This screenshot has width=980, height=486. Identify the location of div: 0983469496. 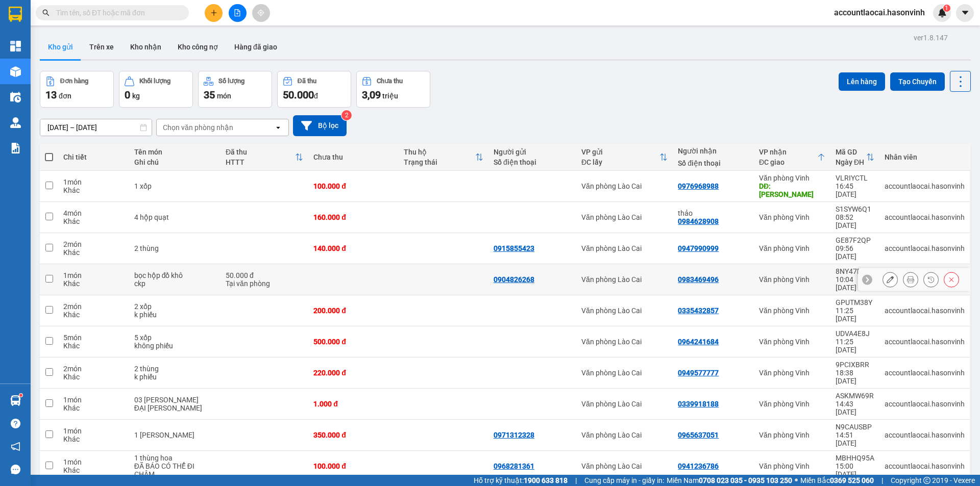
(698, 280).